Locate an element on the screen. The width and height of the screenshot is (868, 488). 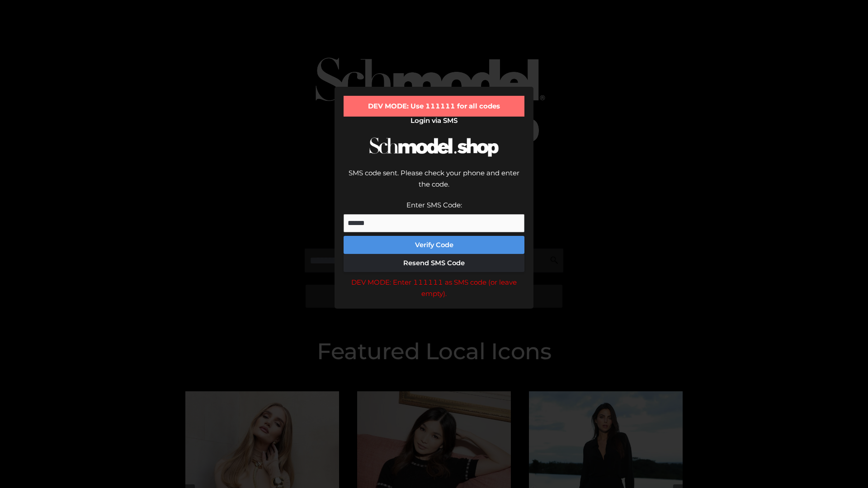
div: SMS code sent. Please check your phone and enter the code. is located at coordinates (434, 184).